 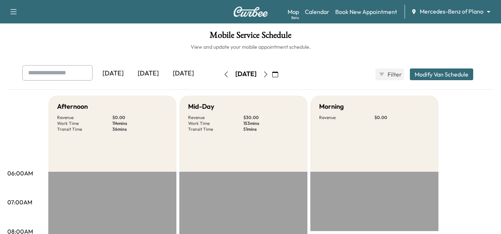 I want to click on p: 06:00AM, so click(x=20, y=173).